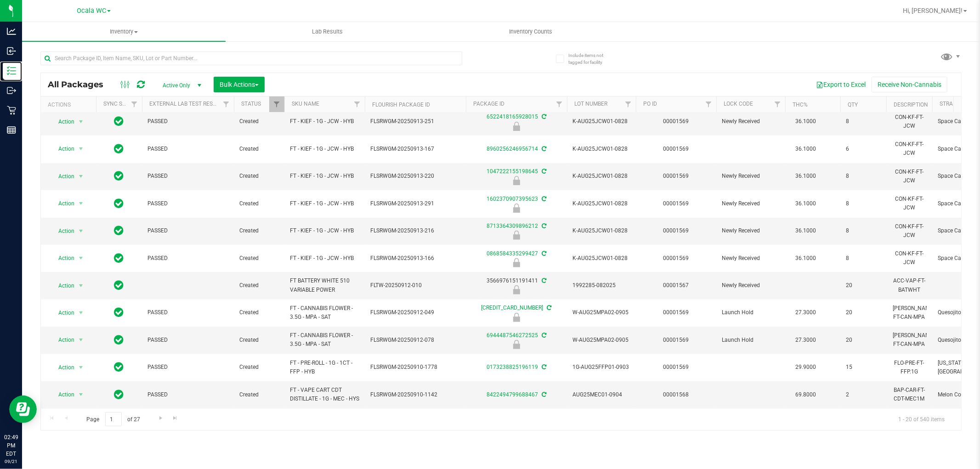 The image size is (980, 469). I want to click on a: Inventory, so click(123, 32).